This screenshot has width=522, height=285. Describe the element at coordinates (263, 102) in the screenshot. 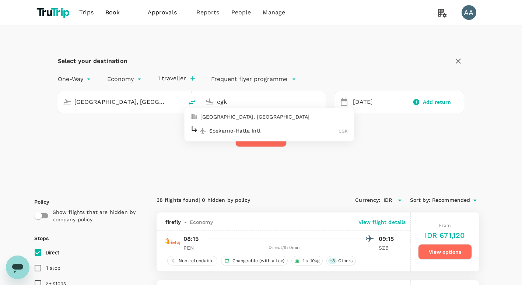

I see `input: Going to` at that location.